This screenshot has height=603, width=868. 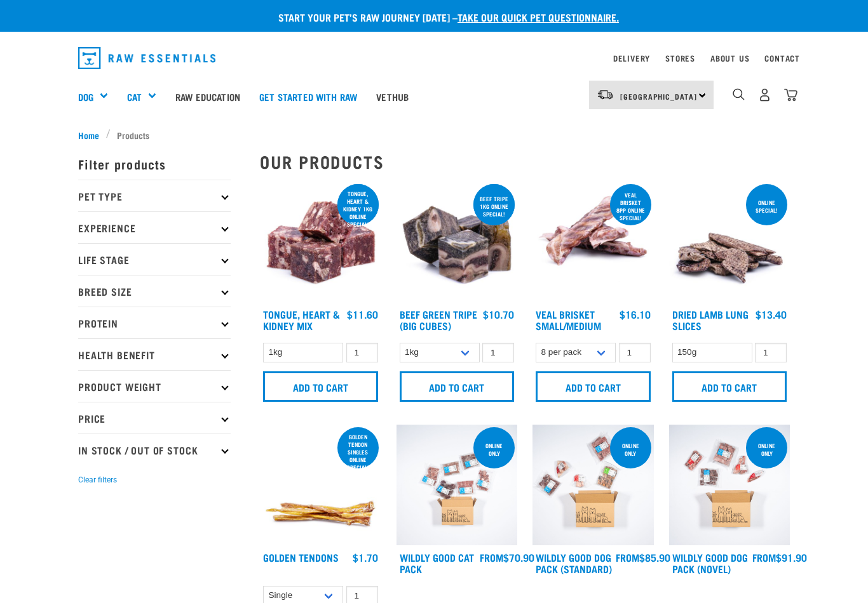 I want to click on a: About Us, so click(x=729, y=58).